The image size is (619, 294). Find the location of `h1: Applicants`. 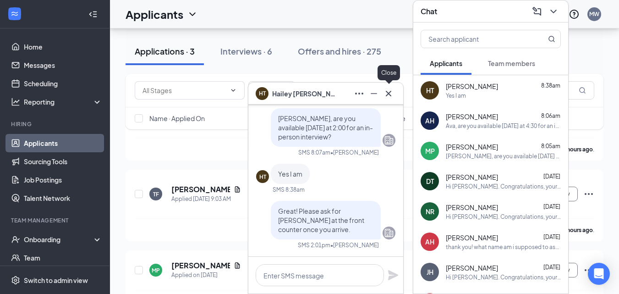

h1: Applicants is located at coordinates (154, 14).